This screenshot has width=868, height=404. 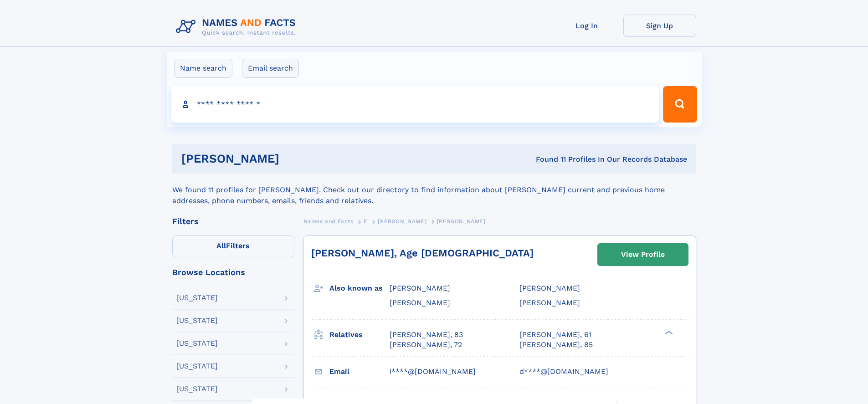 What do you see at coordinates (659, 26) in the screenshot?
I see `a: Sign Up` at bounding box center [659, 26].